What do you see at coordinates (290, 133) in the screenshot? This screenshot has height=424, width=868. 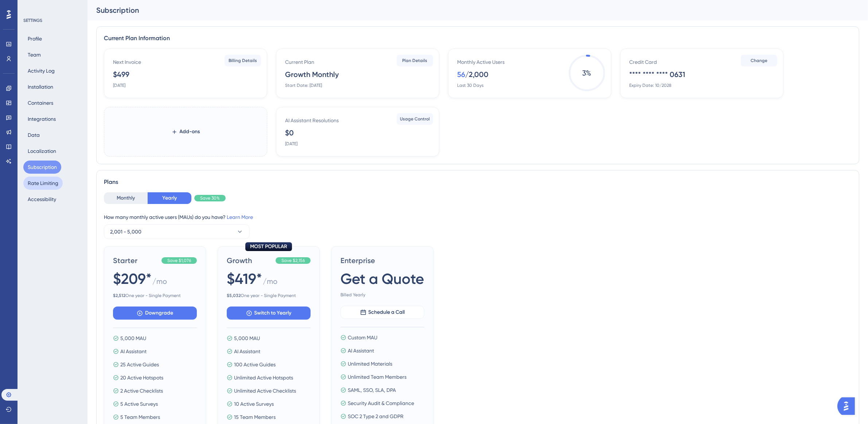 I see `div: $0` at bounding box center [290, 133].